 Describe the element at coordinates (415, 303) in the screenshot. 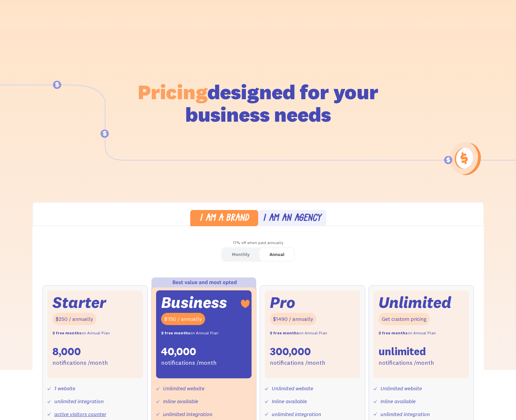

I see `div: Unlimited` at that location.